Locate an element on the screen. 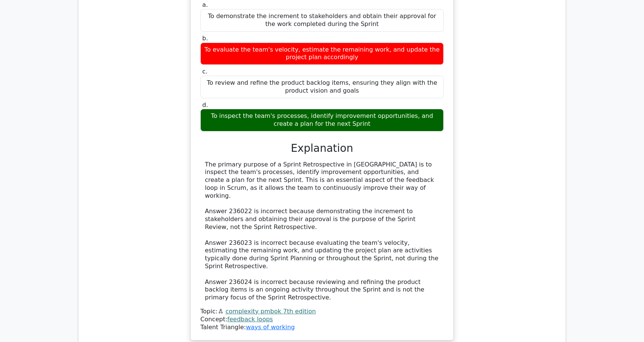  a: ways of working is located at coordinates (270, 327).